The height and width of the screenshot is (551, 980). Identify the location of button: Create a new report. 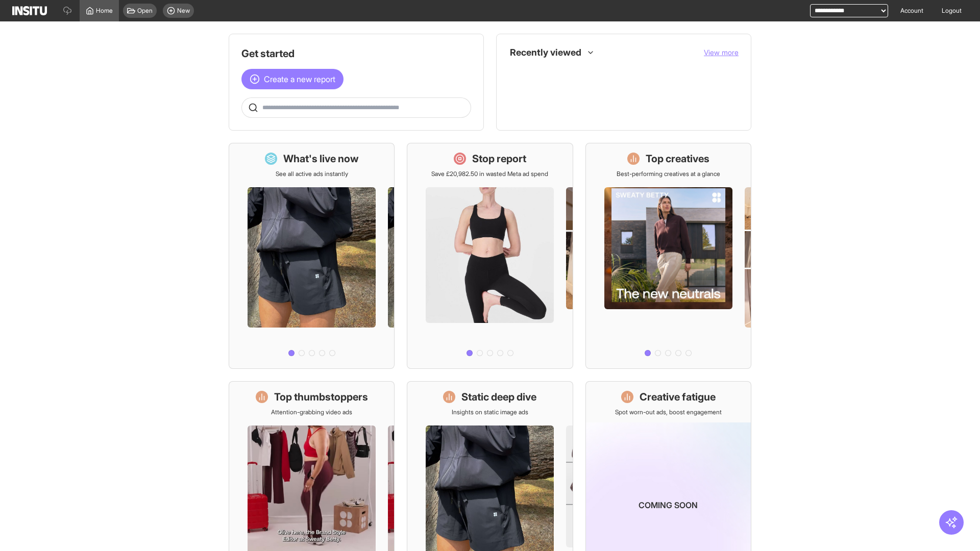
(293, 79).